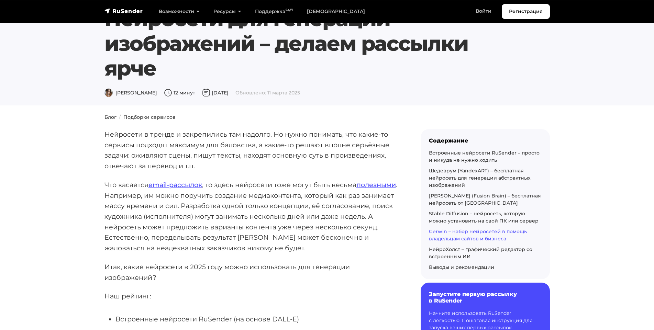  I want to click on span: 12 минут, so click(179, 93).